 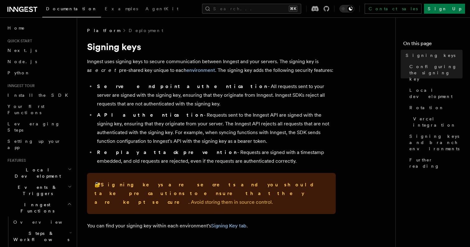 I want to click on p: You can find your signing key within each environment's ., so click(x=211, y=226).